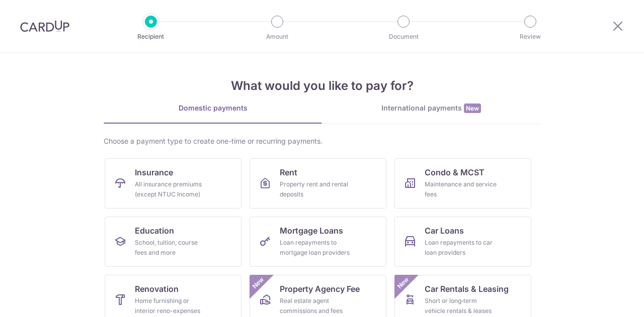 The width and height of the screenshot is (644, 317). I want to click on img: CardUp, so click(45, 26).